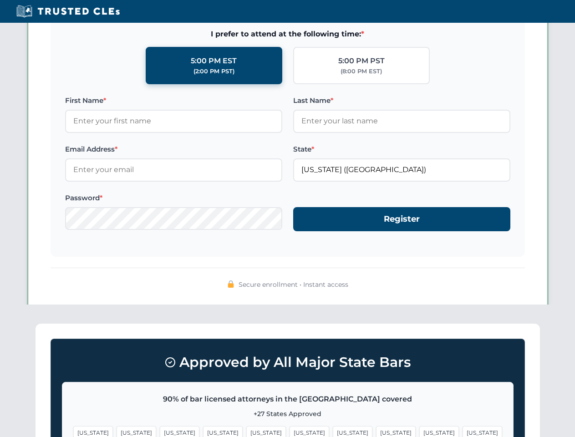  What do you see at coordinates (361, 61) in the screenshot?
I see `div: 5:00 PM PST` at bounding box center [361, 61].